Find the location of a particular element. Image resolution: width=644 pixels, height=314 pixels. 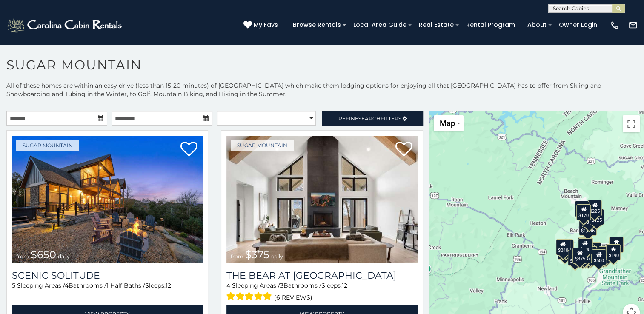

span: (6 reviews) is located at coordinates (293, 297).